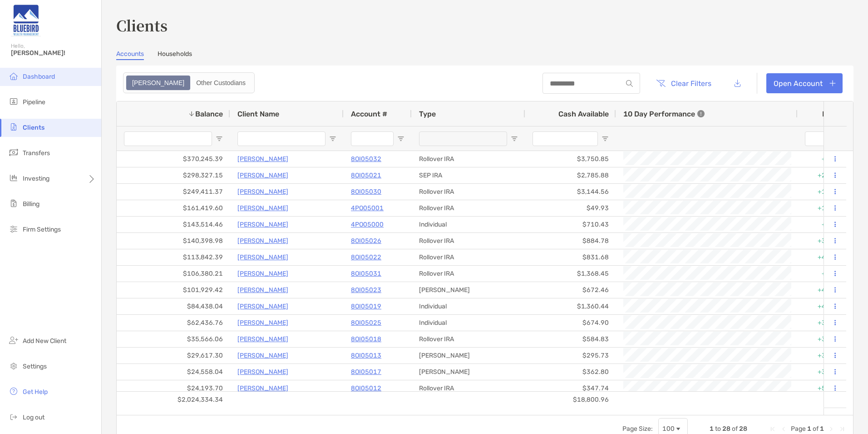  I want to click on div: $672.46, so click(571, 290).